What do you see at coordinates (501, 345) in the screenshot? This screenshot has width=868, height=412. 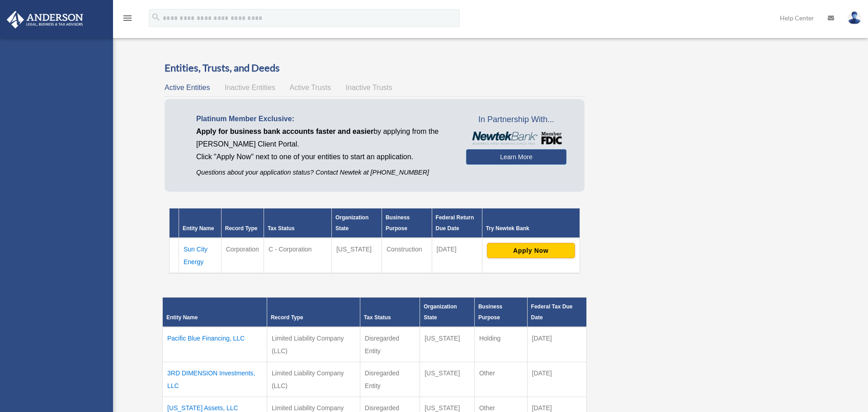 I see `td: Holding` at bounding box center [501, 345].